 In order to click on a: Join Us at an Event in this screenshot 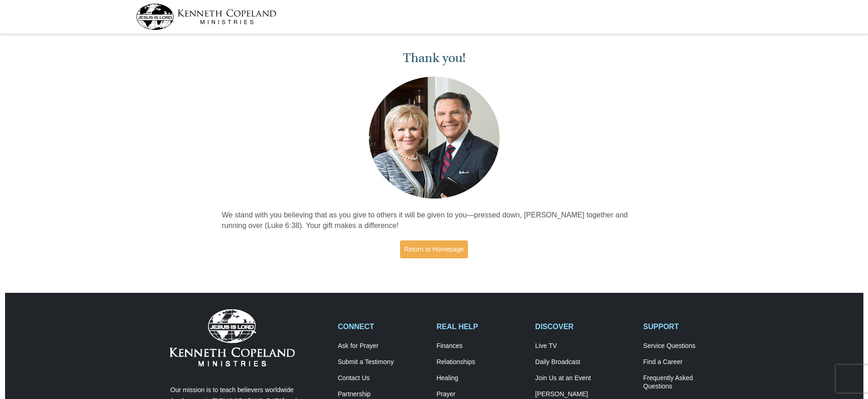, I will do `click(584, 378)`.